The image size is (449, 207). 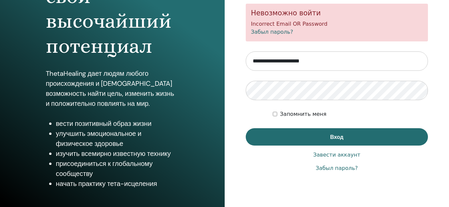 I want to click on li: присоединиться к глобальному сообществу, so click(x=117, y=169).